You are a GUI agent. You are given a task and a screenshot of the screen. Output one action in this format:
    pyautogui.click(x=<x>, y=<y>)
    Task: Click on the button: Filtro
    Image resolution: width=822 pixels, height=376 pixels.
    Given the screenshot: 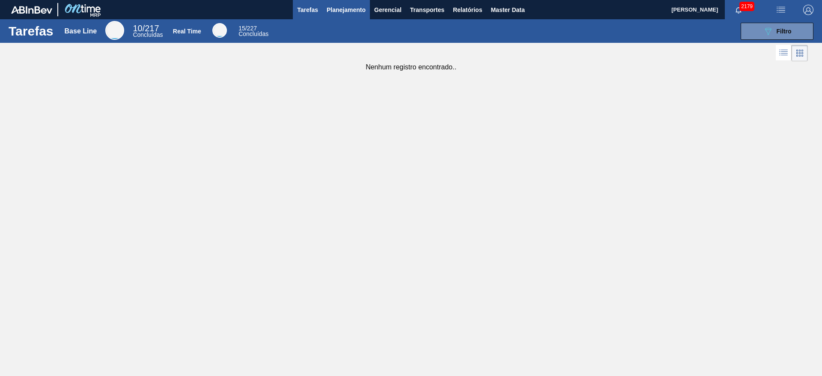 What is the action you would take?
    pyautogui.click(x=777, y=31)
    